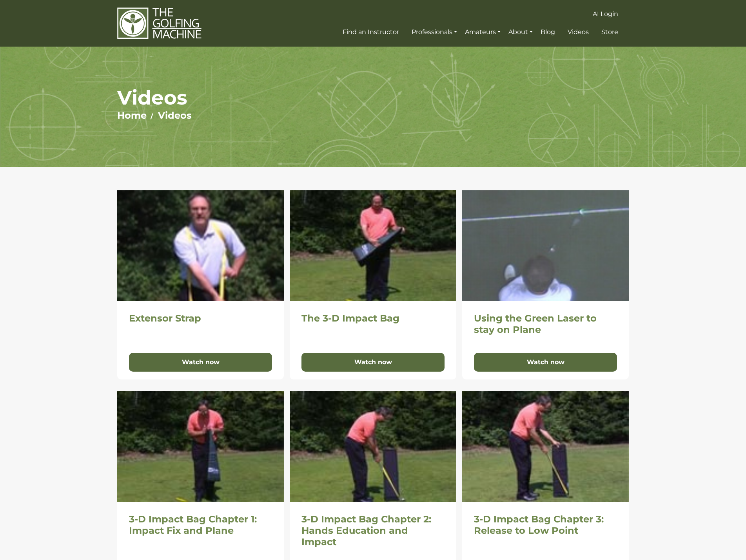 The height and width of the screenshot is (560, 746). What do you see at coordinates (545, 525) in the screenshot?
I see `h2: 3-D Impact Bag Chapter 3: Release to Low Point` at bounding box center [545, 525].